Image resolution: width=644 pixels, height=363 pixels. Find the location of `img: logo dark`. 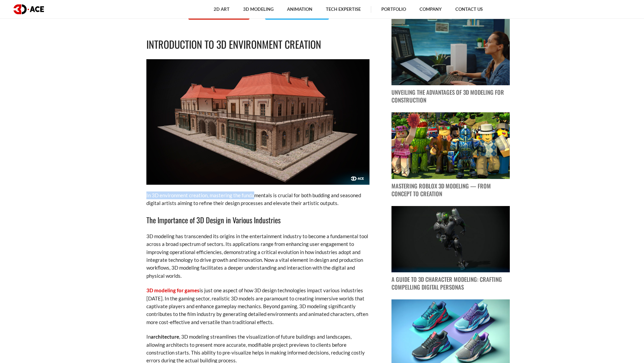

img: logo dark is located at coordinates (28, 9).